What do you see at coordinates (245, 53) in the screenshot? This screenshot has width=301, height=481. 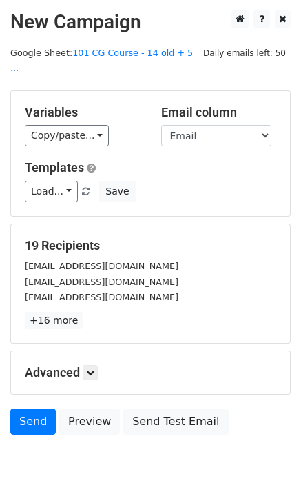 I see `span: Daily emails left: 50` at bounding box center [245, 53].